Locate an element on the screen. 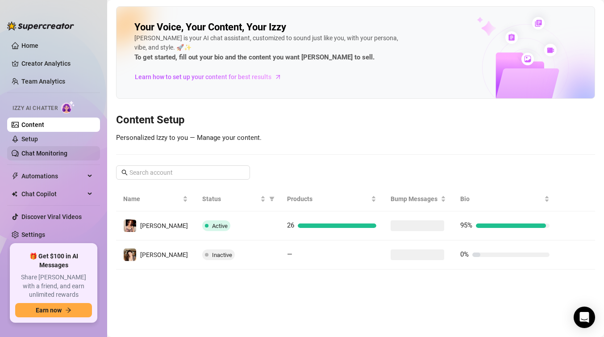  img: ai-chatter-content-library-cLFOSyPT.png is located at coordinates (526, 53).